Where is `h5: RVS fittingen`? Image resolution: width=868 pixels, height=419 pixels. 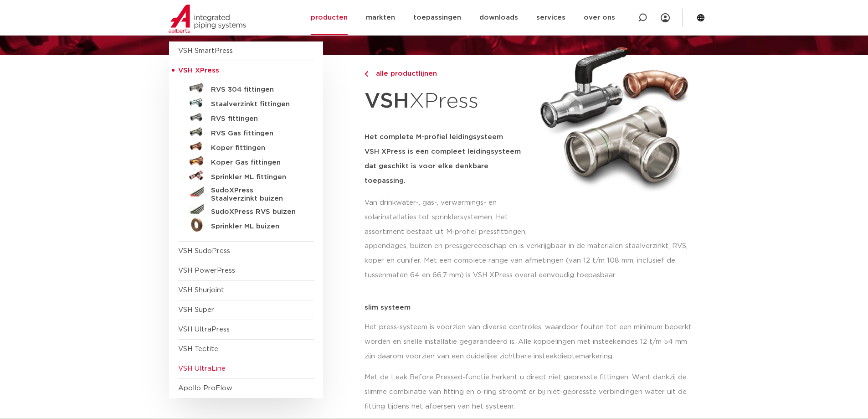 h5: RVS fittingen is located at coordinates (256, 119).